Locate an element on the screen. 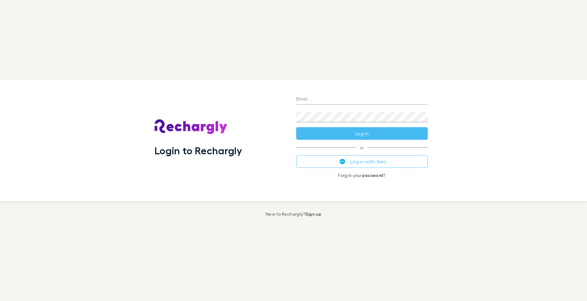  p: New to Rechargly? is located at coordinates (293, 214).